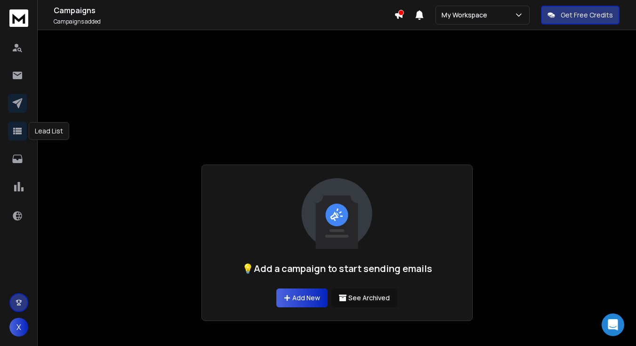 The image size is (636, 346). Describe the element at coordinates (613, 324) in the screenshot. I see `div: Open Intercom Messenger` at that location.